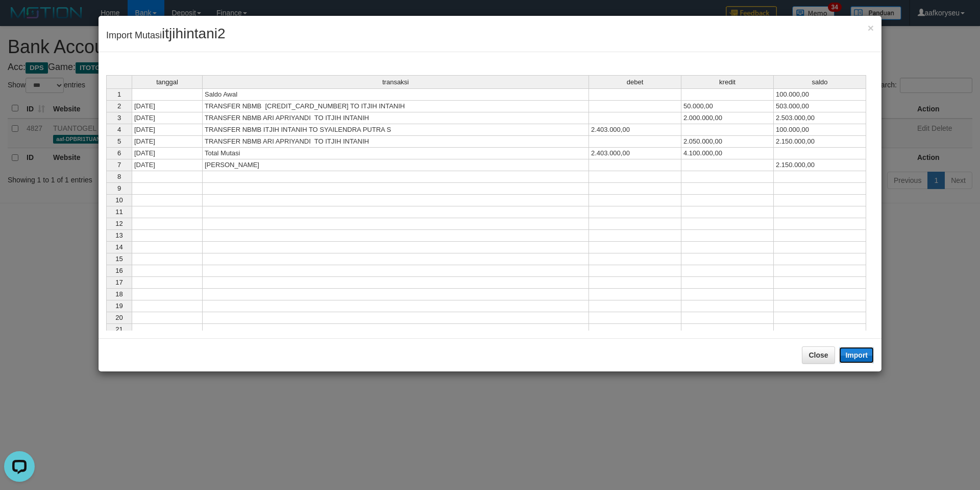  Describe the element at coordinates (396, 82) in the screenshot. I see `span: transaksi` at that location.